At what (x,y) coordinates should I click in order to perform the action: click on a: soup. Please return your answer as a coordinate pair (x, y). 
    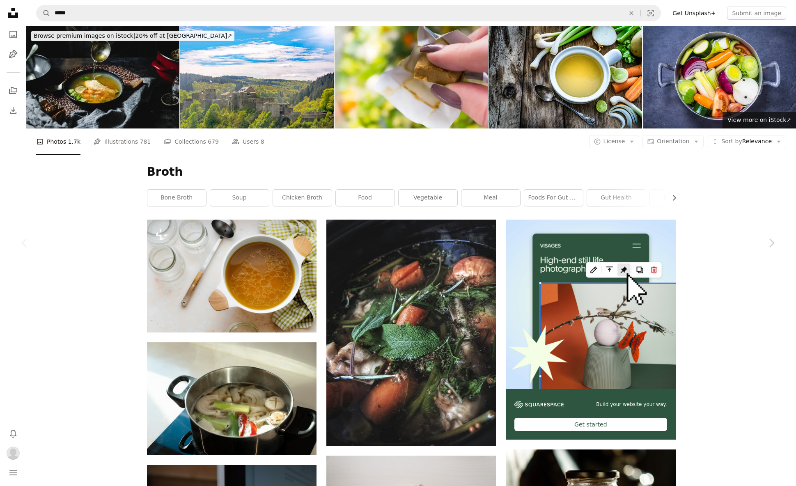
    Looking at the image, I should click on (239, 198).